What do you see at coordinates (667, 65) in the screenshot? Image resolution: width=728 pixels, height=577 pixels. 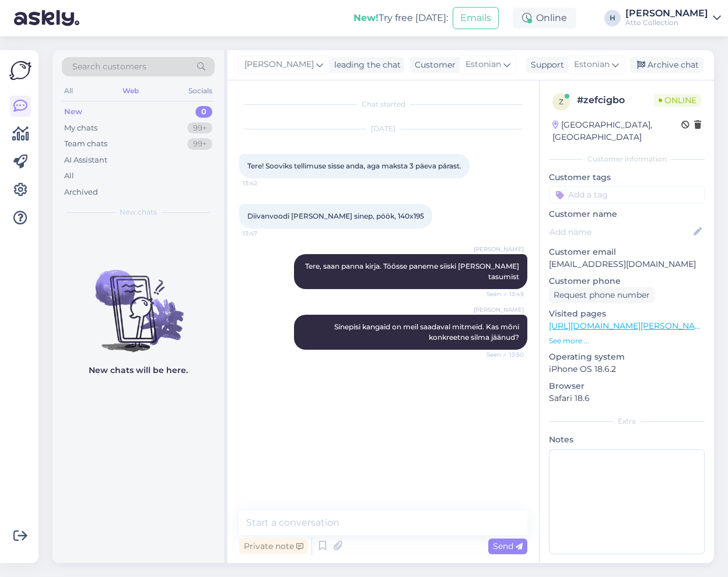 I see `div: Archive chat` at bounding box center [667, 65].